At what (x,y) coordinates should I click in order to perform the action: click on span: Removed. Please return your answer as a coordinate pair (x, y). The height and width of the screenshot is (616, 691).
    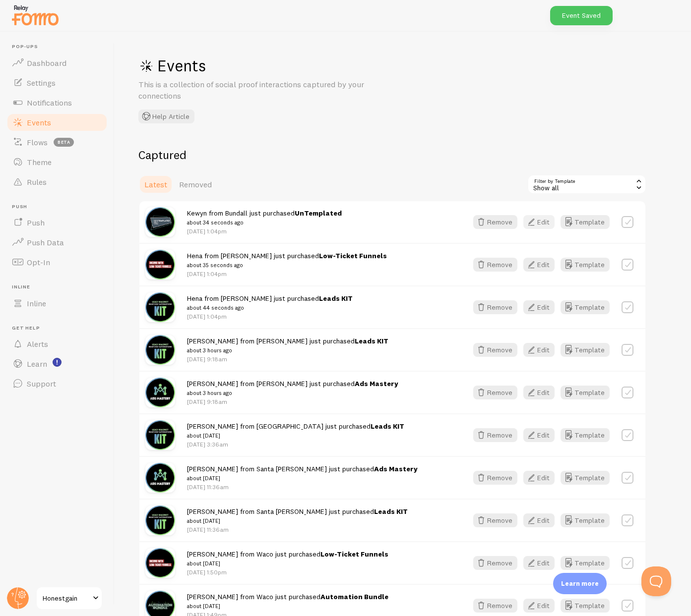
    Looking at the image, I should click on (195, 184).